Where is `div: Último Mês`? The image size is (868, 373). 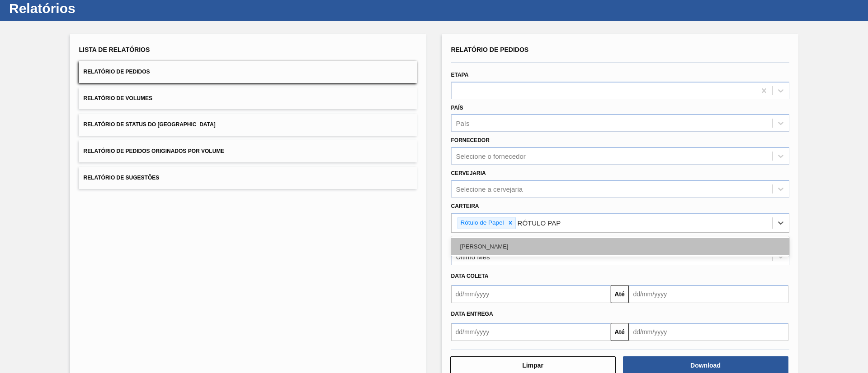
div: Último Mês is located at coordinates (473, 257).